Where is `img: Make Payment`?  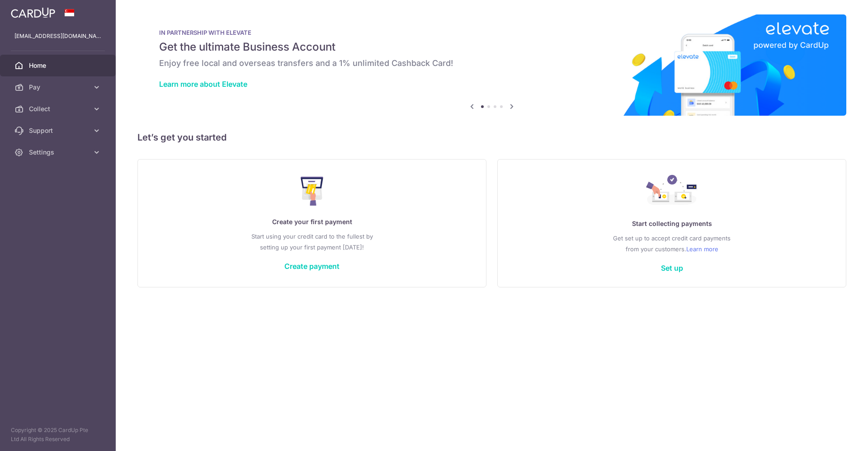 img: Make Payment is located at coordinates (312, 191).